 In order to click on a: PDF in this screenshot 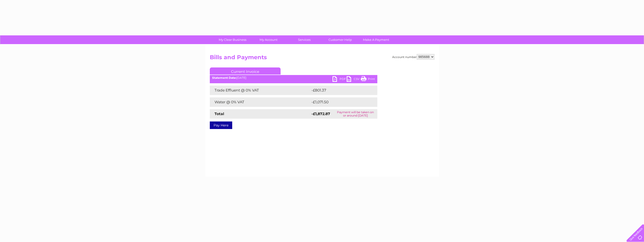, I will do `click(340, 80)`.